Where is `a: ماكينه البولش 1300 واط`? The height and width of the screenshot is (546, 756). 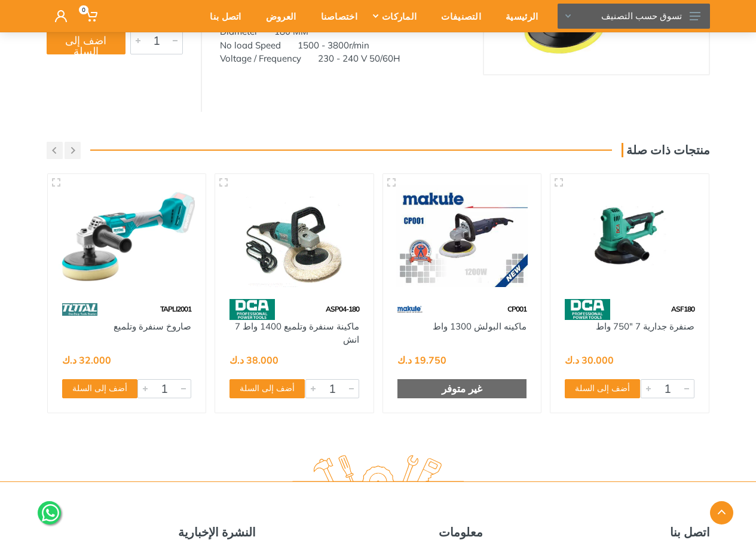 a: ماكينه البولش 1300 واط is located at coordinates (479, 325).